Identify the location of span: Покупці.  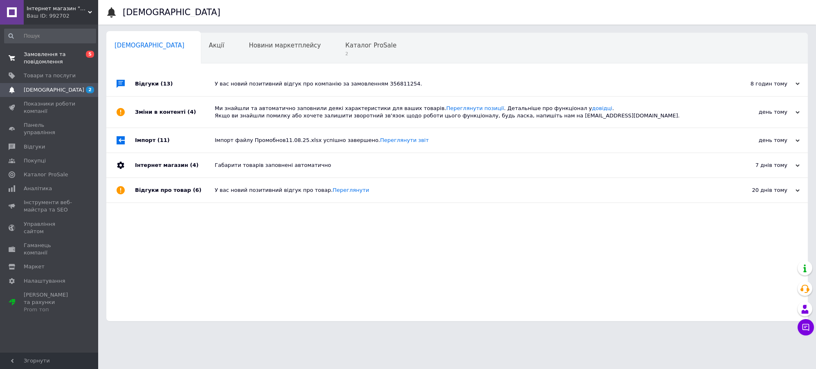
(35, 161).